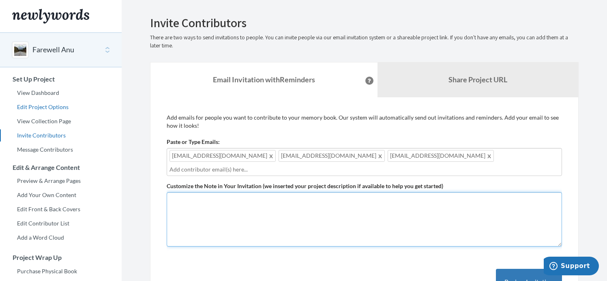 Image resolution: width=607 pixels, height=281 pixels. Describe the element at coordinates (193, 142) in the screenshot. I see `label: Paste or Type Emails:` at that location.